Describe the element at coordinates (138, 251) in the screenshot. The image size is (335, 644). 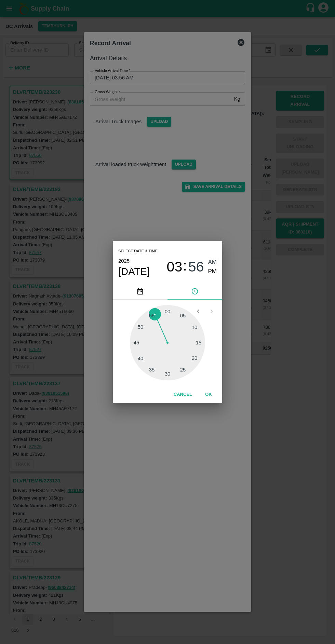
I see `span: Select date & time` at that location.